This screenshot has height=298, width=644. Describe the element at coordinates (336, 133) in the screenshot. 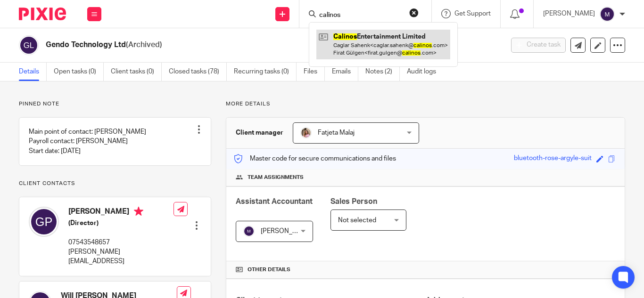

I see `span: Fatjeta Malaj` at that location.